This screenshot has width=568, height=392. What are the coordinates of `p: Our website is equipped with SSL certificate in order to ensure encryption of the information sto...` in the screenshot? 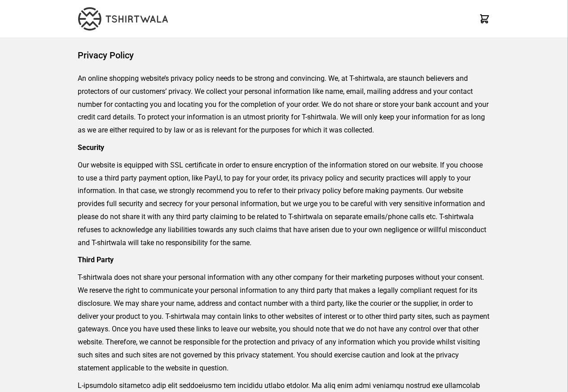 It's located at (284, 204).